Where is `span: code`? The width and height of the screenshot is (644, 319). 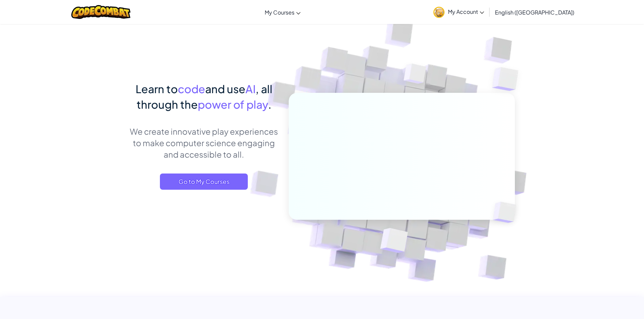 span: code is located at coordinates (191, 89).